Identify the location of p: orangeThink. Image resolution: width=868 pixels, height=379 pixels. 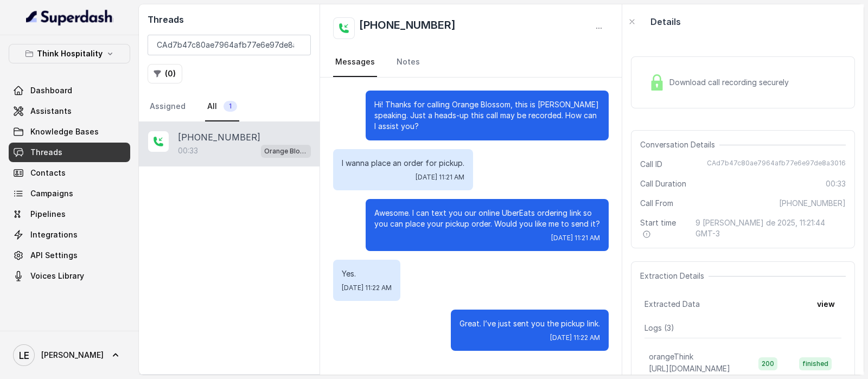
(671, 357).